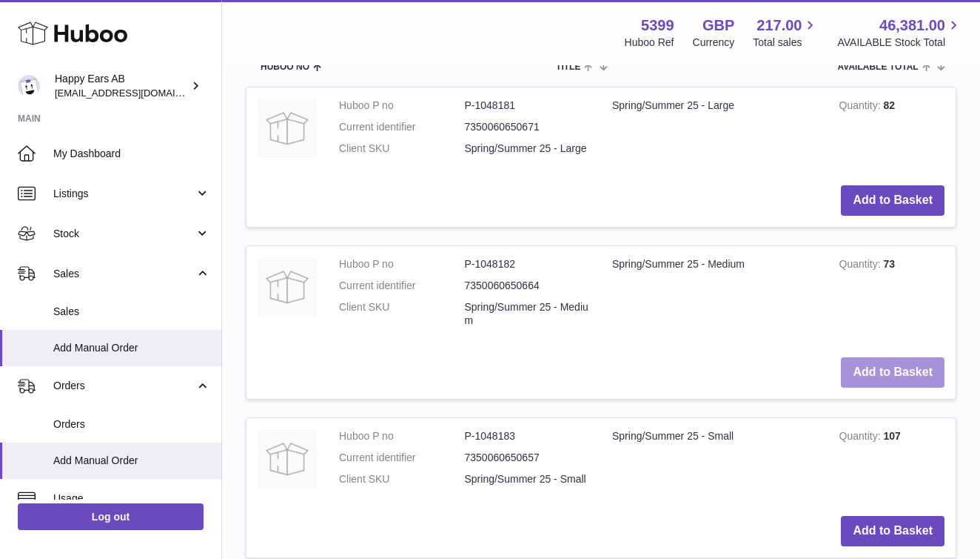 This screenshot has height=559, width=980. I want to click on div: Huboo Ref, so click(649, 42).